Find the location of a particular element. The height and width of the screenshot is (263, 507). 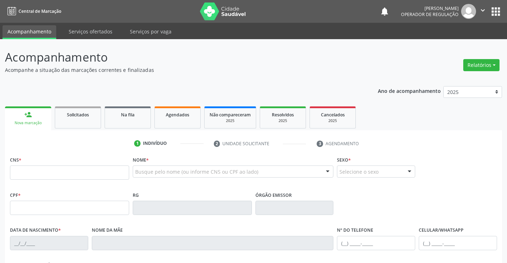

span: Solicitados is located at coordinates (78, 115).